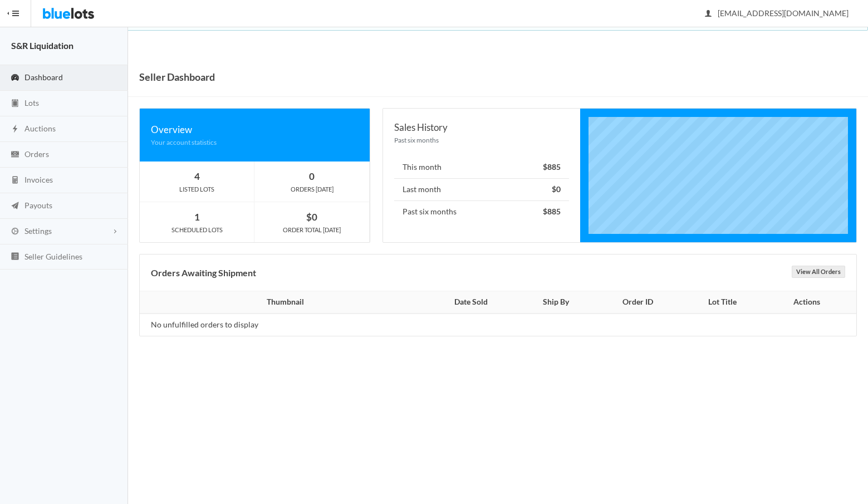 The image size is (868, 504). Describe the element at coordinates (818, 272) in the screenshot. I see `a: View All Orders` at that location.